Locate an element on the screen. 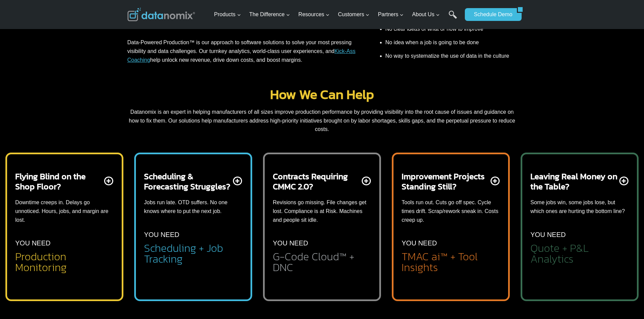 Image resolution: width=644 pixels, height=319 pixels. p: Datanomix is an expert in helping manufacturers of all sizes improve production performance by pr... is located at coordinates (322, 121).